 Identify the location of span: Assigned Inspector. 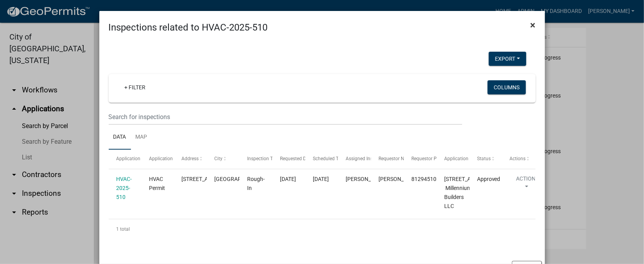
(365, 158).